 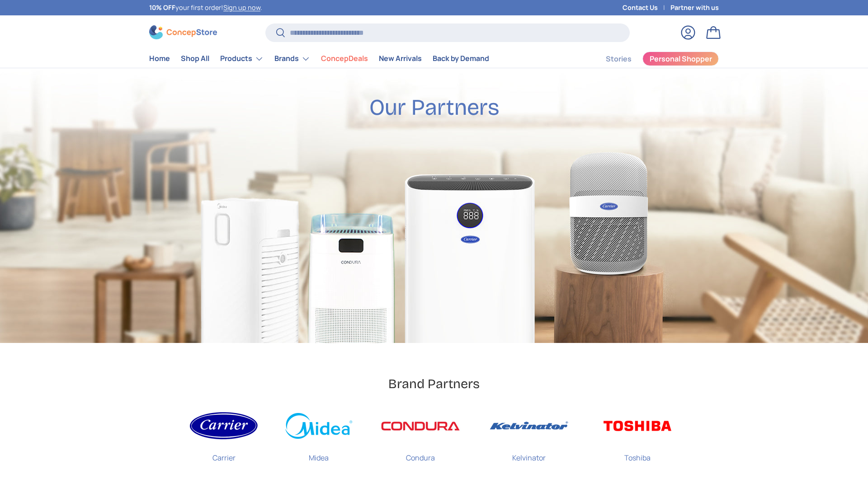 I want to click on a: Stories, so click(x=618, y=59).